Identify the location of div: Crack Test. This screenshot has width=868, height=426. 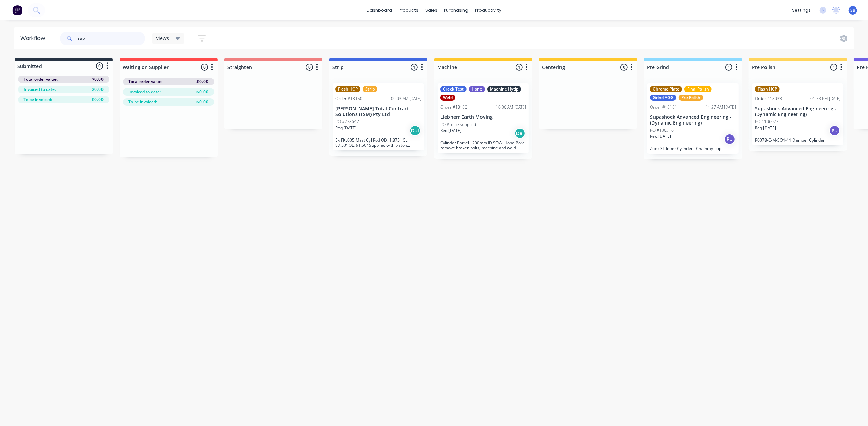
(453, 89).